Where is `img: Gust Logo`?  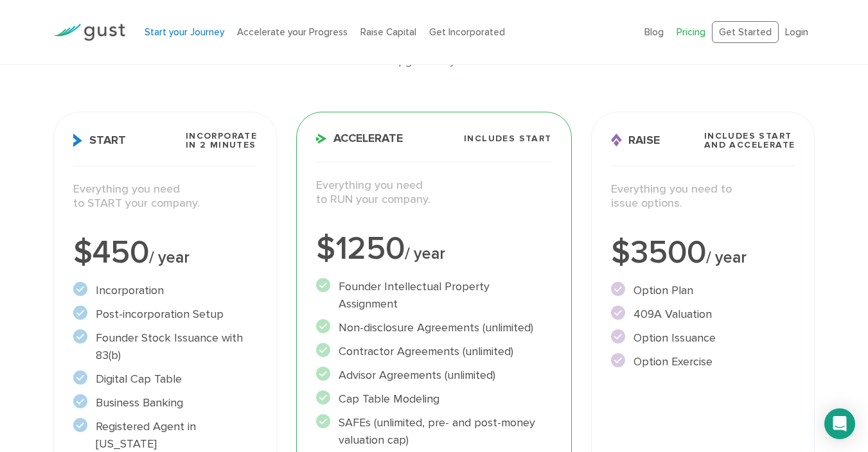
img: Gust Logo is located at coordinates (89, 32).